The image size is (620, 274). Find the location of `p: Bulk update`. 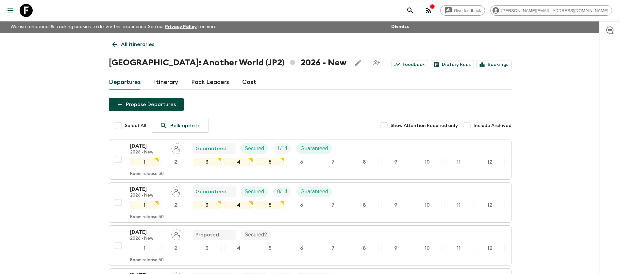

p: Bulk update is located at coordinates (185, 126).